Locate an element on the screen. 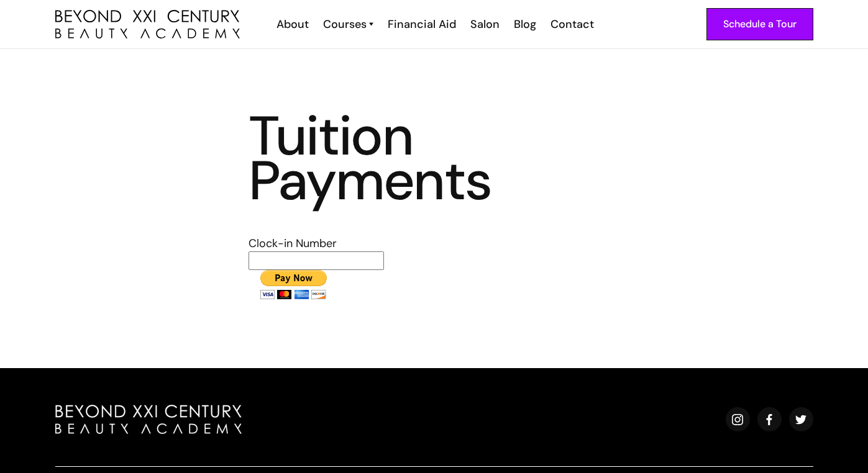 This screenshot has width=868, height=473. a: home is located at coordinates (147, 24).